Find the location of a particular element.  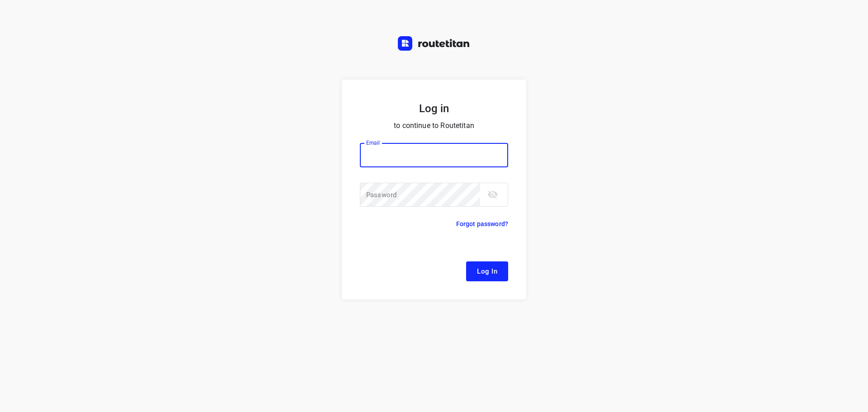

span: Log In is located at coordinates (487, 271).